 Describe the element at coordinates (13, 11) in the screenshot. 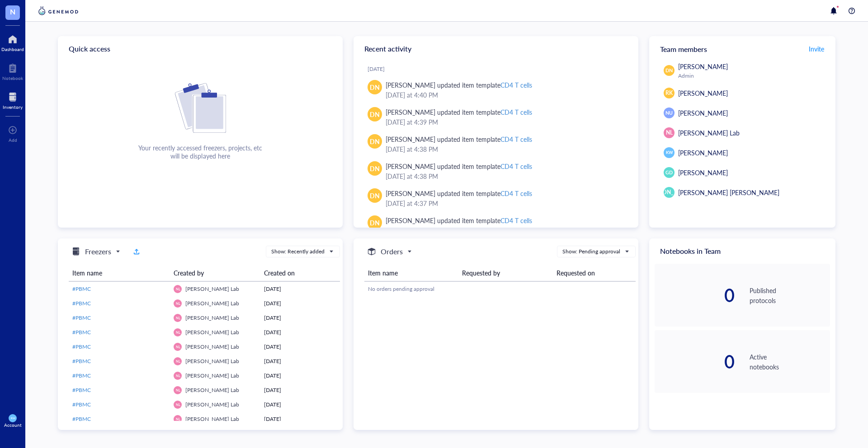

I see `span: N` at that location.